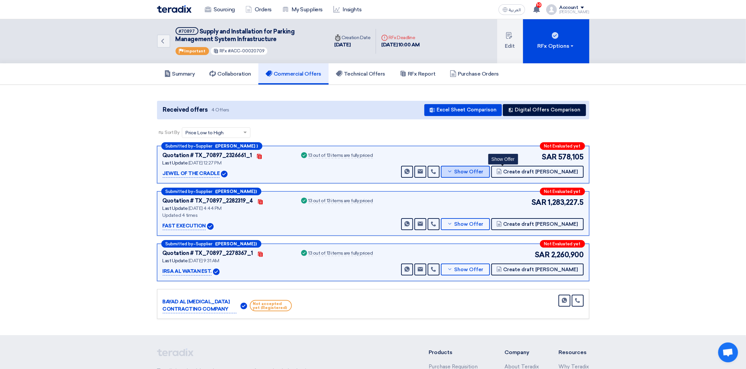 Image resolution: width=746 pixels, height=369 pixels. What do you see at coordinates (204, 133) in the screenshot?
I see `span: Price Low to High` at bounding box center [204, 133].